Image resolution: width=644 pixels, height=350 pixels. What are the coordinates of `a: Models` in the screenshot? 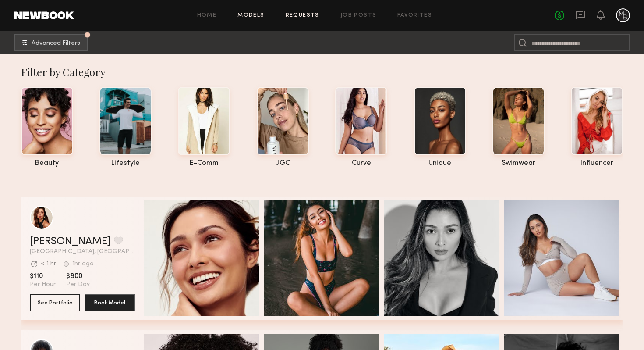 It's located at (251, 15).